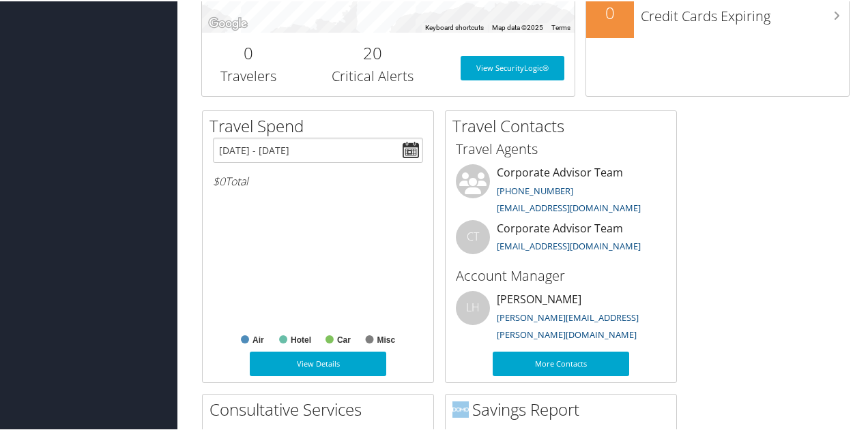 The width and height of the screenshot is (868, 430). I want to click on div: LH, so click(473, 307).